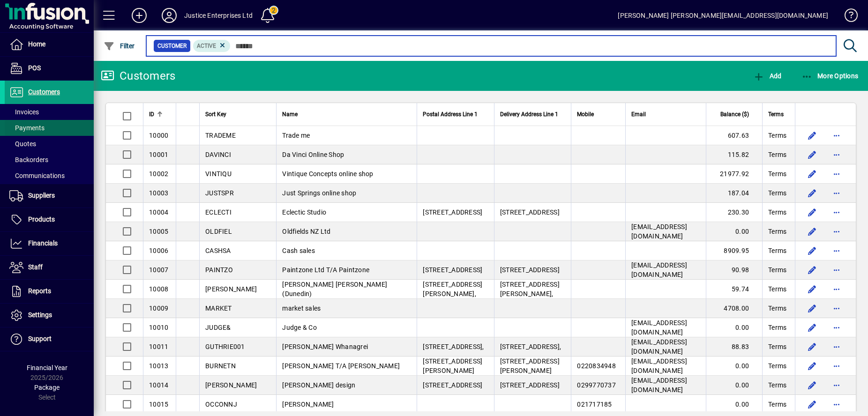 Image resolution: width=868 pixels, height=416 pixels. Describe the element at coordinates (158, 193) in the screenshot. I see `span: 10003` at that location.